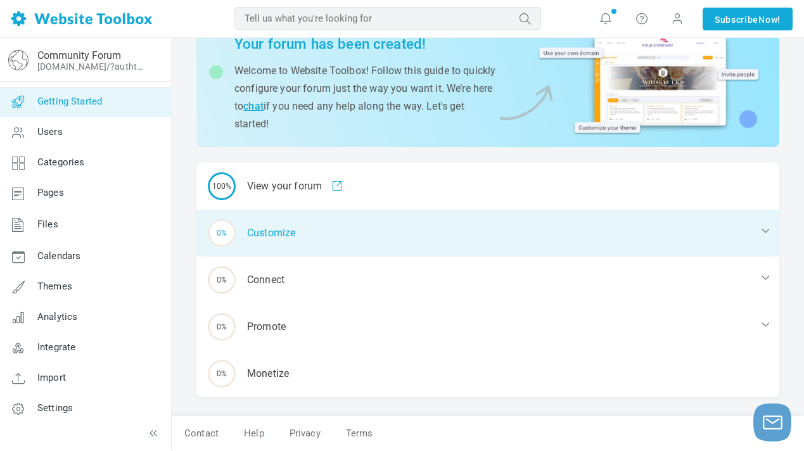  What do you see at coordinates (51, 193) in the screenshot?
I see `span: Pages` at bounding box center [51, 193].